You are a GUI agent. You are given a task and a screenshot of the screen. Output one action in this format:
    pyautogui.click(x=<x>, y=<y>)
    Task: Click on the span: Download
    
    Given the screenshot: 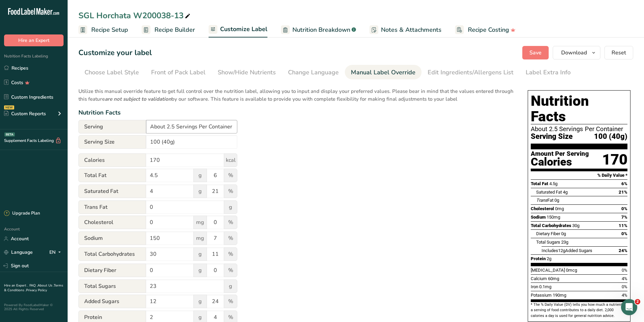 What is the action you would take?
    pyautogui.click(x=574, y=53)
    